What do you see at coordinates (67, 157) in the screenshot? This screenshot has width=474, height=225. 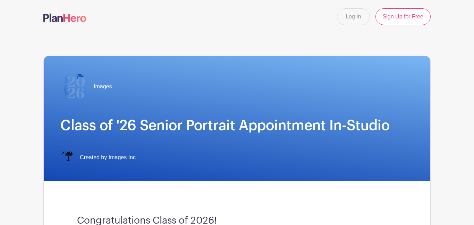 I see `img: IMAGES%20logo%20transparenT%20PNG%20s.png` at bounding box center [67, 157].